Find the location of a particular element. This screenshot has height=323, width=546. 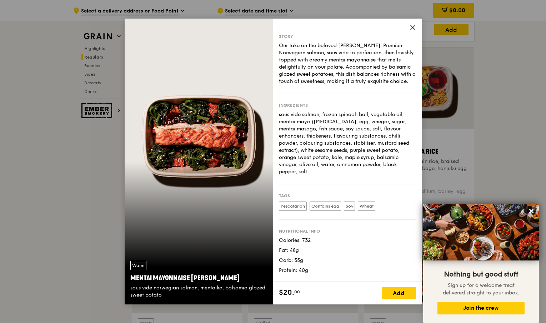

img: DSC07876-Edit02-Large.jpeg is located at coordinates (481, 232).